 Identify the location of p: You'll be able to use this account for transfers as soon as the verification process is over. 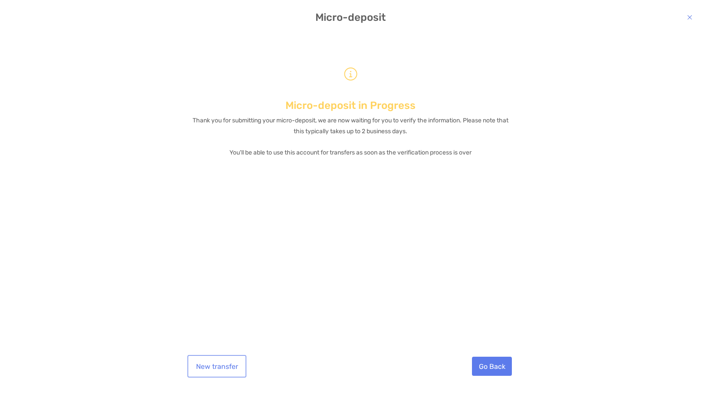
(350, 152).